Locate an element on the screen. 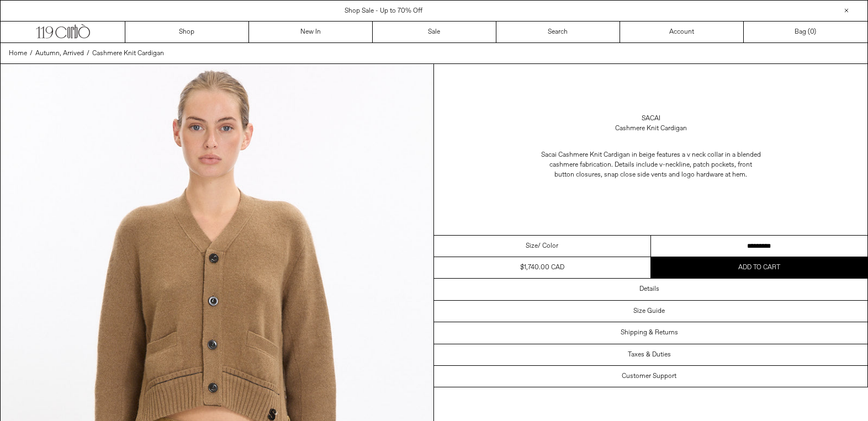 The width and height of the screenshot is (868, 421). a: Bag () is located at coordinates (805, 32).